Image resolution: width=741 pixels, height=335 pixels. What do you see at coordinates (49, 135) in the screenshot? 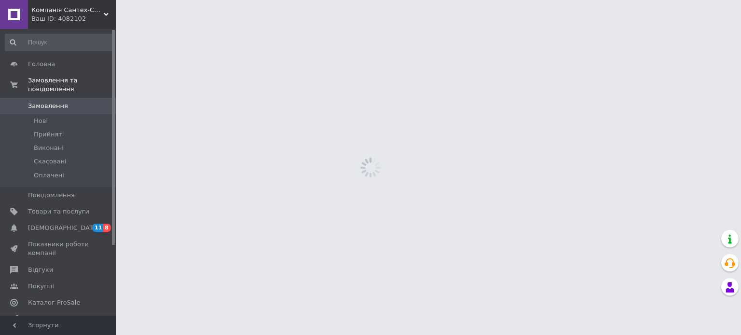
I see `span: Прийняті` at bounding box center [49, 135].